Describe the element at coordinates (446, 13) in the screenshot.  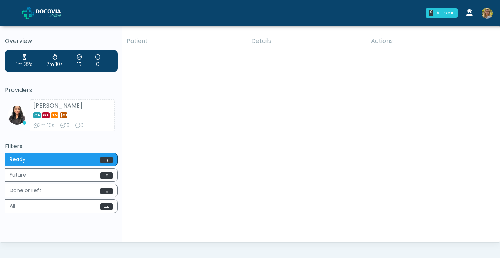
I see `div: All clear!` at that location.